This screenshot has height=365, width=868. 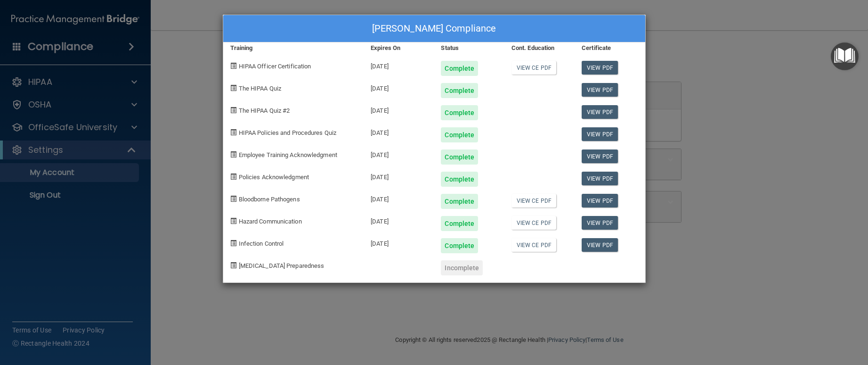 What do you see at coordinates (539, 48) in the screenshot?
I see `div: Cont. Education` at bounding box center [539, 48].